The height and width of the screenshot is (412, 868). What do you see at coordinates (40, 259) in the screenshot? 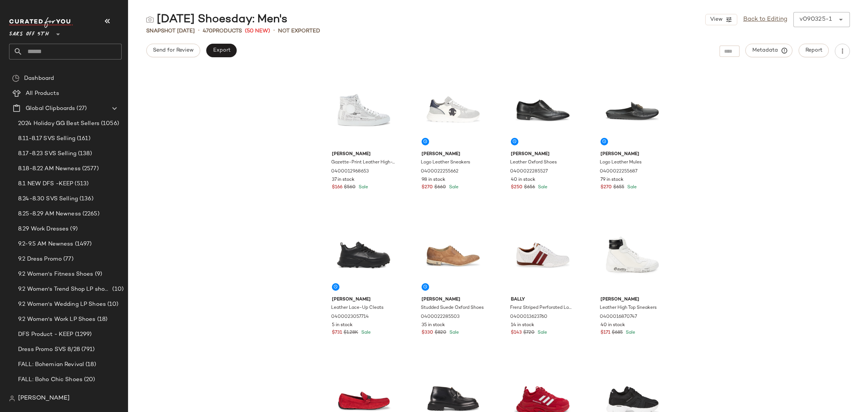
I see `span: 9.2 Dress Promo` at bounding box center [40, 259].